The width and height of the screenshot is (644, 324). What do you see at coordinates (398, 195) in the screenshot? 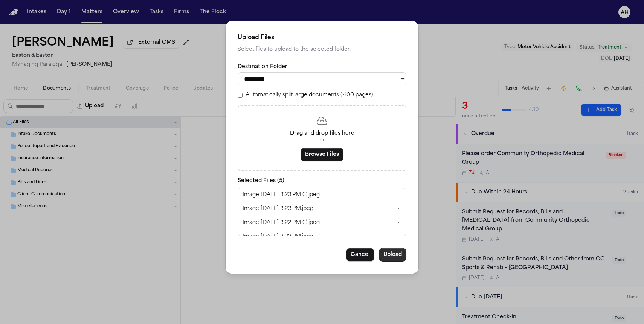
I see `button: Remove Image 10-10-25 at 3.23 PM (1).jpeg` at bounding box center [398, 195].